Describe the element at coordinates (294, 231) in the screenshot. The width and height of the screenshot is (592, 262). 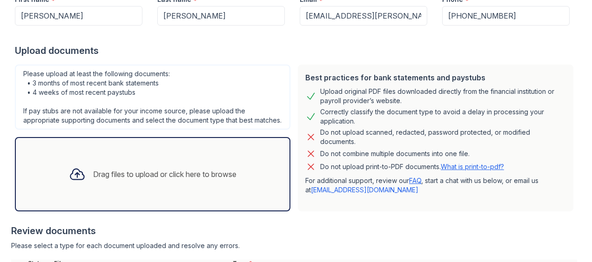
I see `div: Review documents` at that location.